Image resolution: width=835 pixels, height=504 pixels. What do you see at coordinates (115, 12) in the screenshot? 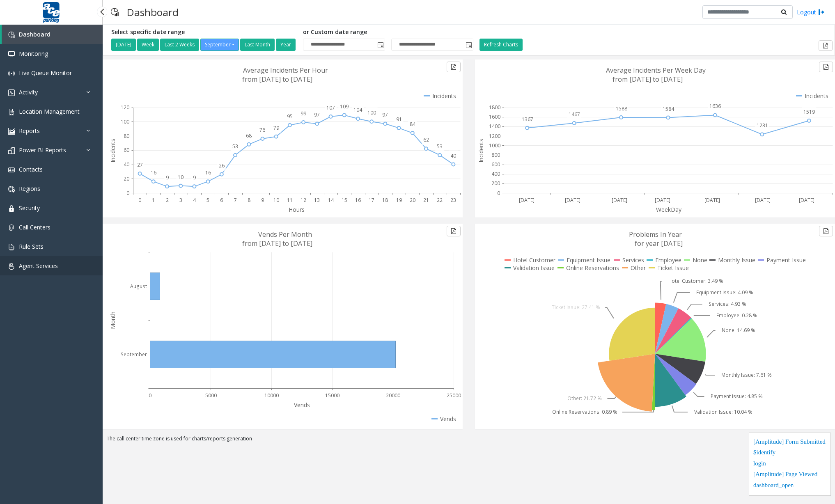
I see `img: pageIcon` at bounding box center [115, 12].